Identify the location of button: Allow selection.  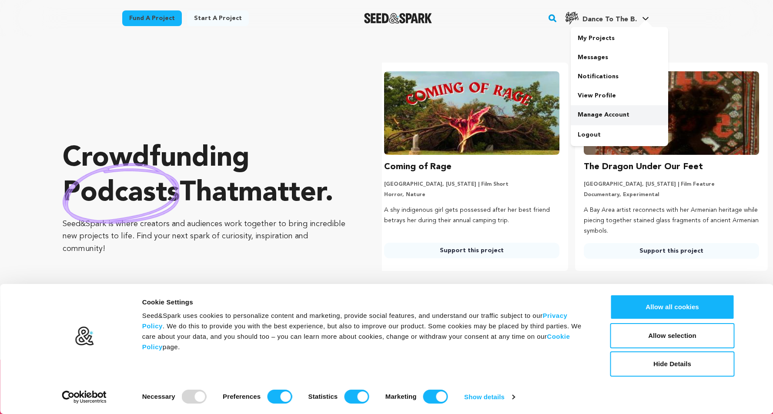
(672, 336).